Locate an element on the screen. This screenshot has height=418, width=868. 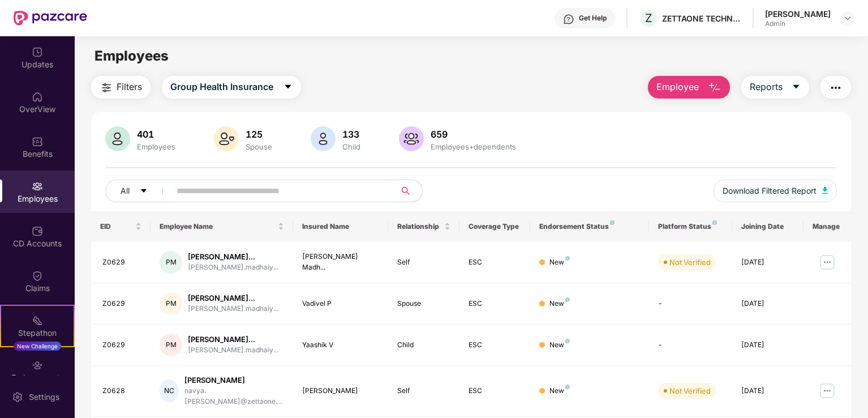
img: New Pazcare Logo is located at coordinates (50, 18).